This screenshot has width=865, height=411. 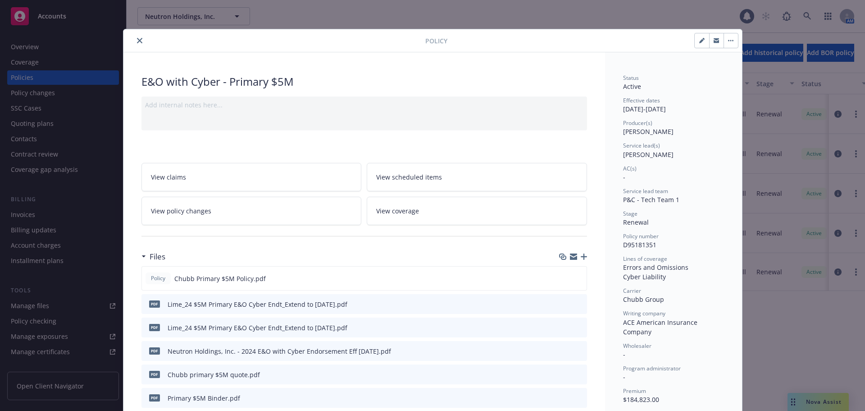 What do you see at coordinates (364, 105) in the screenshot?
I see `div: Add internal notes here...` at bounding box center [364, 105].